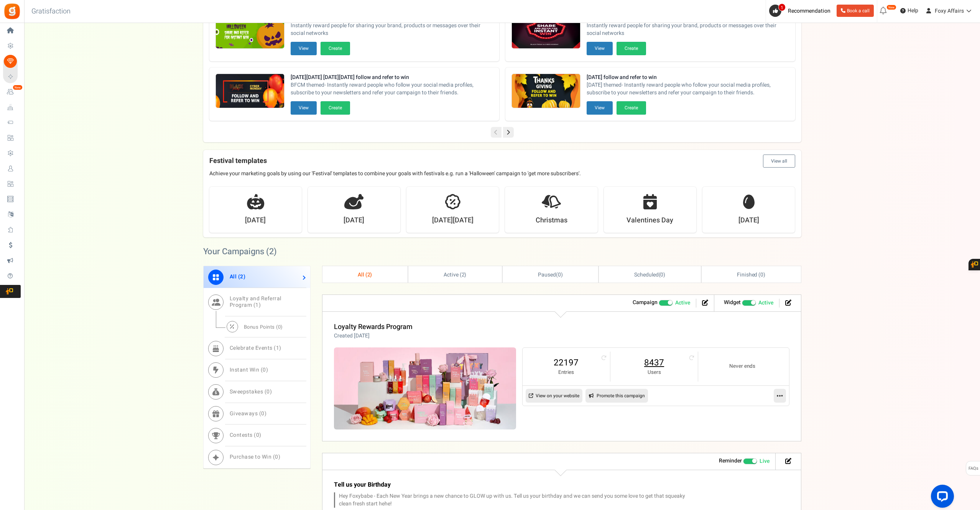 This screenshot has width=980, height=510. Describe the element at coordinates (51, 11) in the screenshot. I see `h3: Gratisfaction` at that location.